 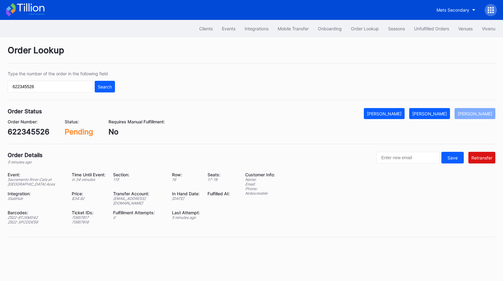 What do you see at coordinates (228, 28) in the screenshot?
I see `div: Events` at bounding box center [228, 28].